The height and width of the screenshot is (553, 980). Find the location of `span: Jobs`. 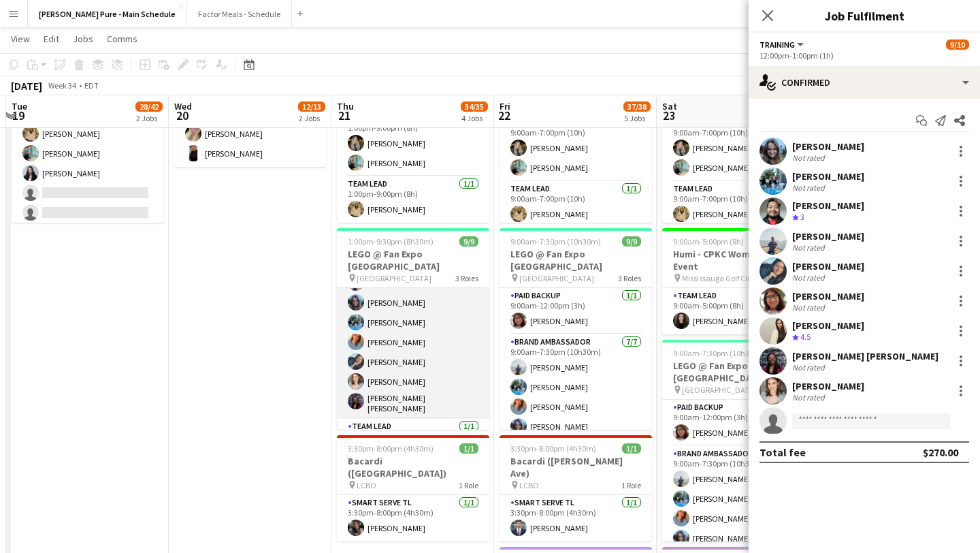

span: Jobs is located at coordinates (83, 39).